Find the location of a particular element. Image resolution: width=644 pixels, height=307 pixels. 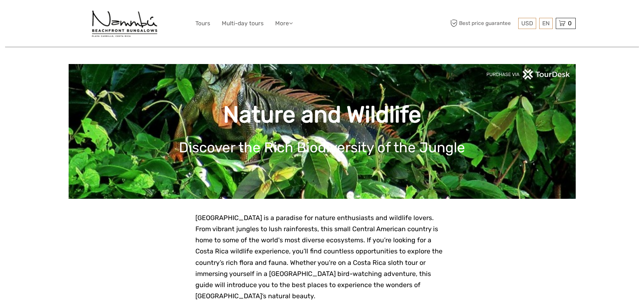

span: Best price guarantee is located at coordinates (483, 24).